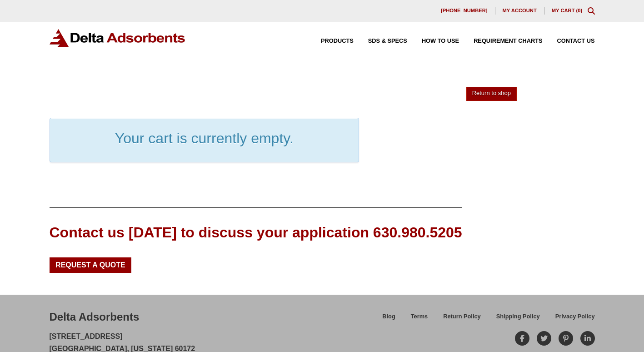  What do you see at coordinates (91, 265) in the screenshot?
I see `span: Request a Quote` at bounding box center [91, 265].